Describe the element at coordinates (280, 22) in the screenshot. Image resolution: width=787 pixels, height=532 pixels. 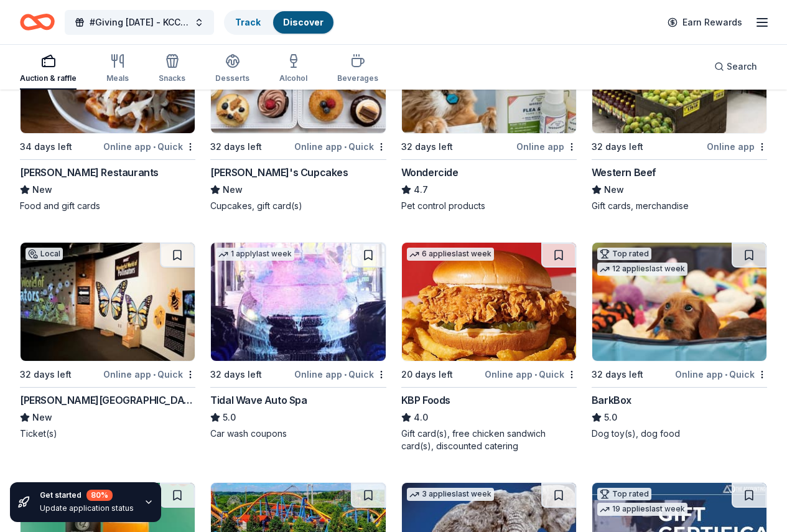
I see `button: TrackDiscover` at that location.